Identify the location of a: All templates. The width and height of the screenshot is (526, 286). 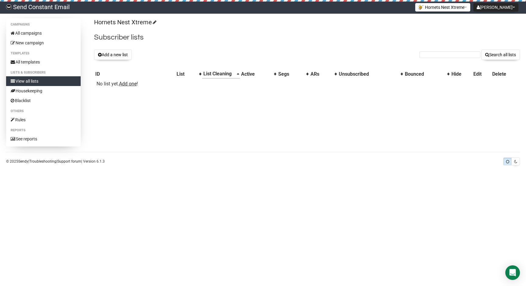
(43, 62).